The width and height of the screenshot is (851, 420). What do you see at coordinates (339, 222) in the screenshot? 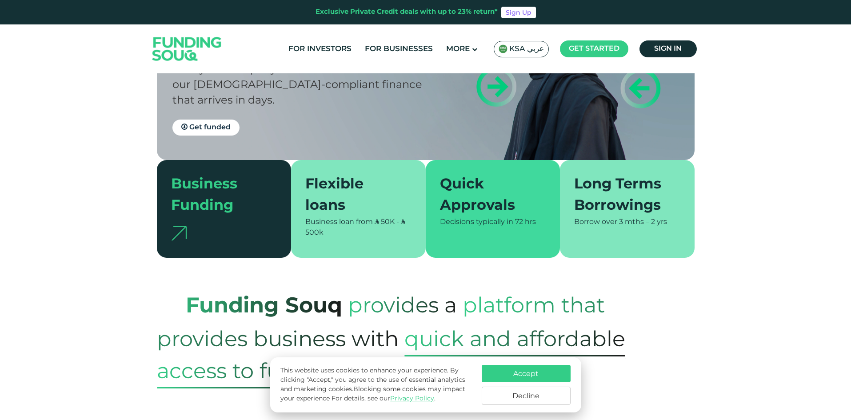
I see `span: Business loan from` at bounding box center [339, 222].